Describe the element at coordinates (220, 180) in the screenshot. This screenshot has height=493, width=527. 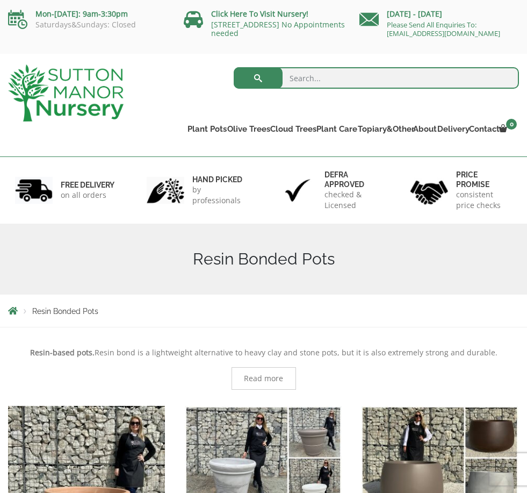
I see `h6: hand picked` at that location.